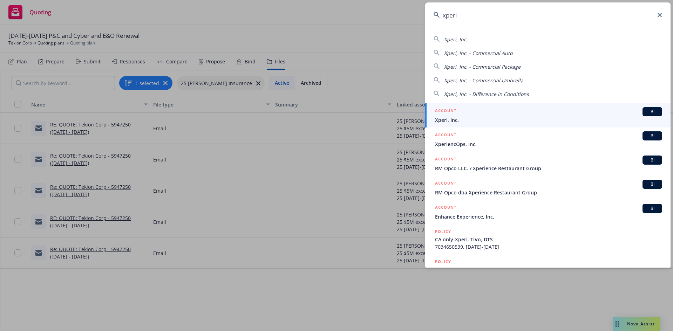 Image resolution: width=673 pixels, height=331 pixels. Describe the element at coordinates (549, 217) in the screenshot. I see `span: Enhance Experience, Inc.` at that location.